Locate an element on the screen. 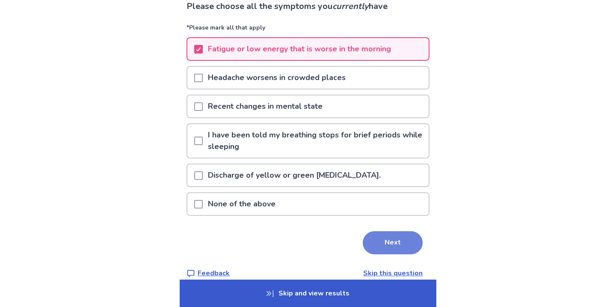 This screenshot has height=307, width=616. p: Feedback is located at coordinates (213, 273).